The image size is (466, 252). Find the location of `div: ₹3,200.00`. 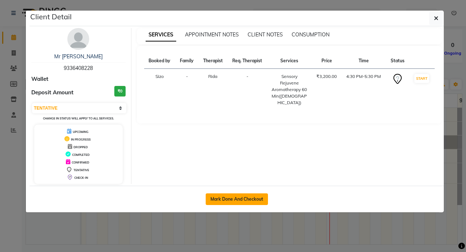

div: ₹3,200.00 is located at coordinates (326, 76).